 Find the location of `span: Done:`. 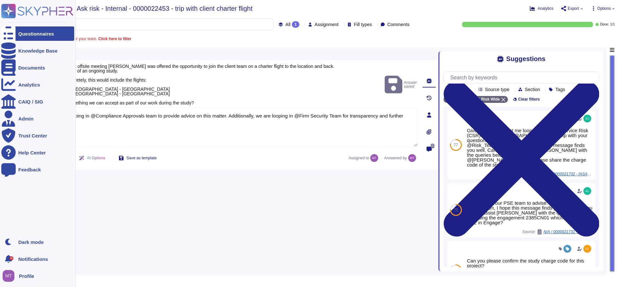

span: Done: is located at coordinates (604, 24).